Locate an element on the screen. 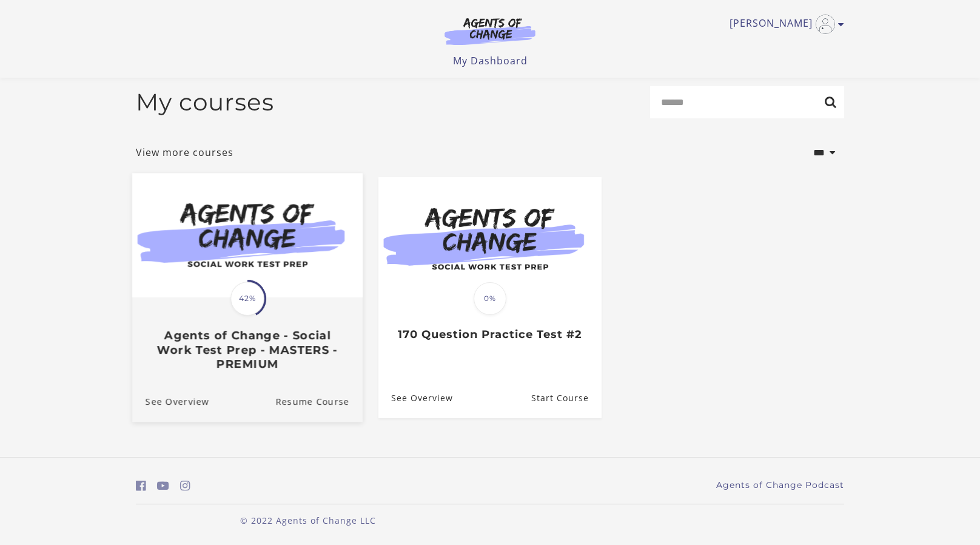  a: 170 Question Practice Test #2: See Overview is located at coordinates (416, 398).